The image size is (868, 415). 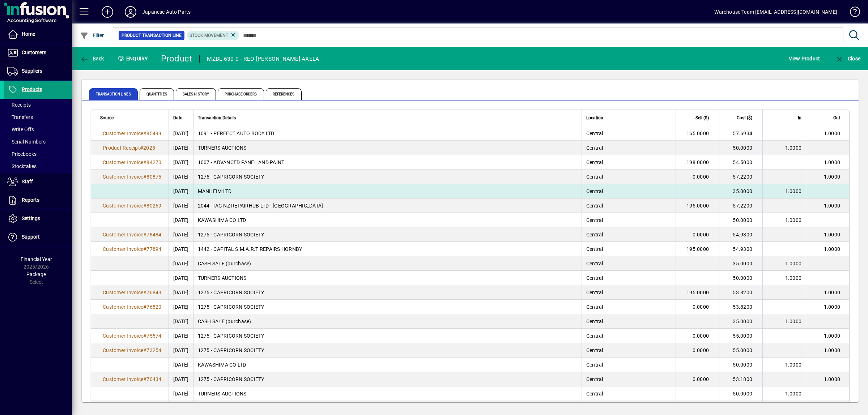 What do you see at coordinates (121, 148) in the screenshot?
I see `span: Product Receipt` at bounding box center [121, 148].